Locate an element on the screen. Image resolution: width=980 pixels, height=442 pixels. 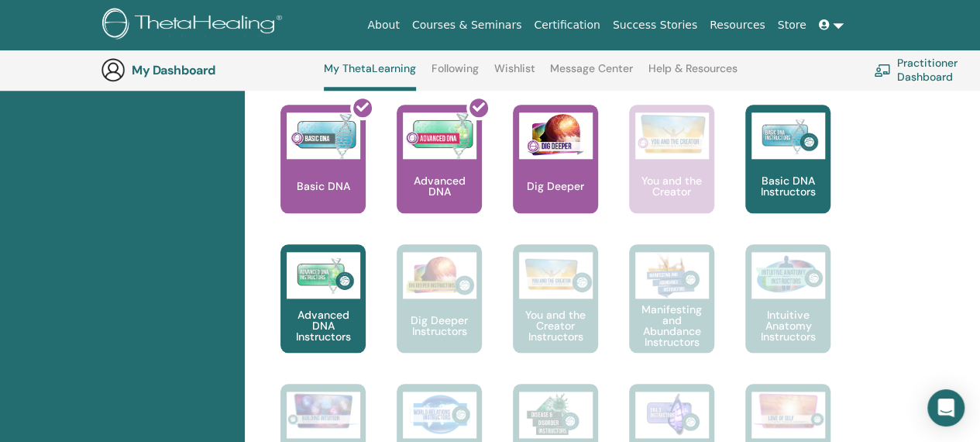
p: Intuitive Anatomy Instructors is located at coordinates (788, 326).